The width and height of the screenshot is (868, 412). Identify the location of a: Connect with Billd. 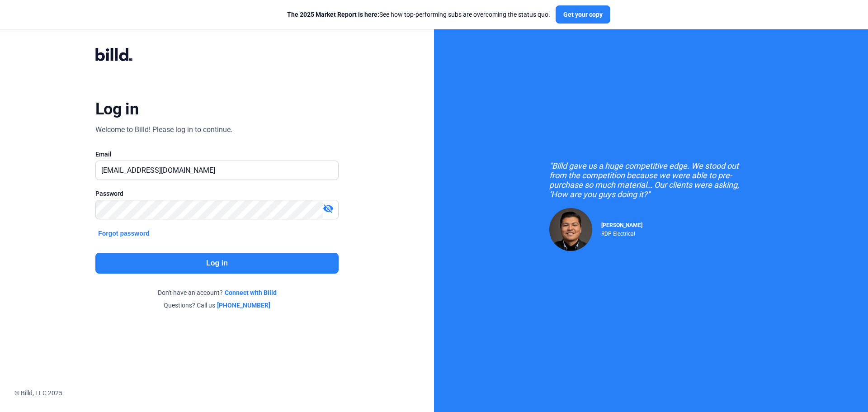
(251, 293).